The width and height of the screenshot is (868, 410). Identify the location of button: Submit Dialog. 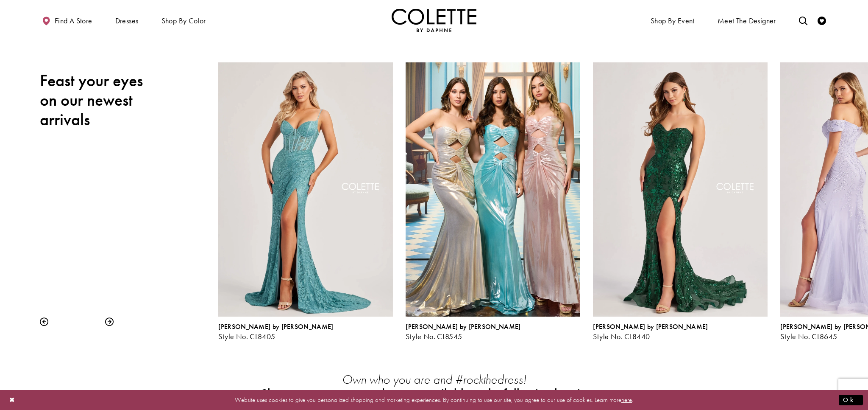
(851, 400).